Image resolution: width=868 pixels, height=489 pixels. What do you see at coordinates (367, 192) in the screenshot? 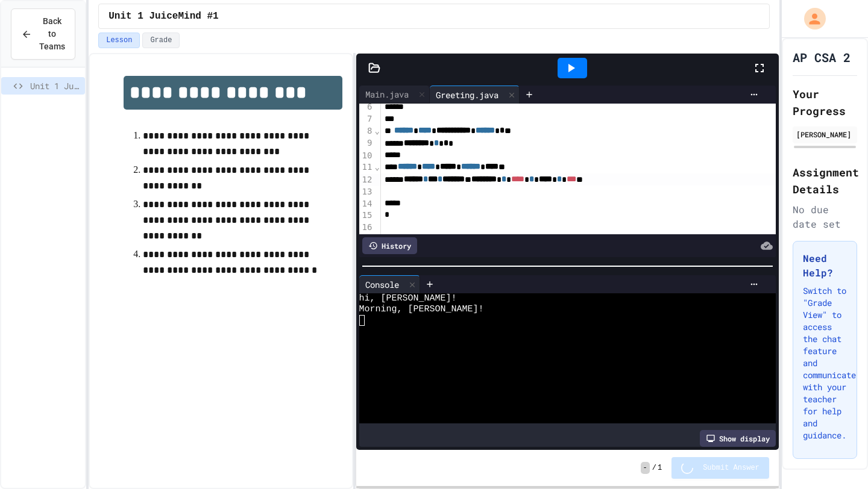
I see `div: 13` at bounding box center [367, 192].